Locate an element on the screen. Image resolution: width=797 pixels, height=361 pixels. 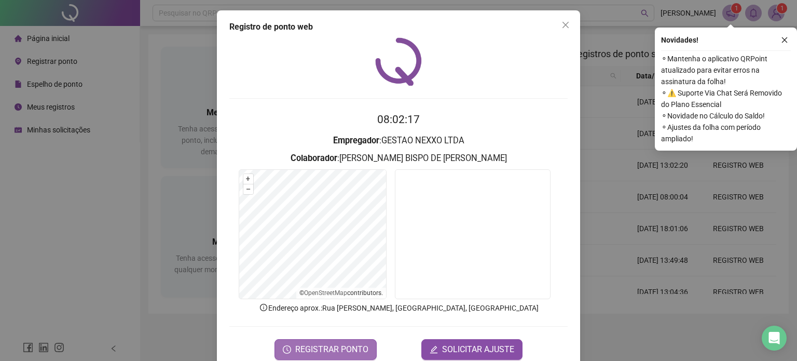
h3: : GESTAO NEXXO LTDA is located at coordinates (398, 141).